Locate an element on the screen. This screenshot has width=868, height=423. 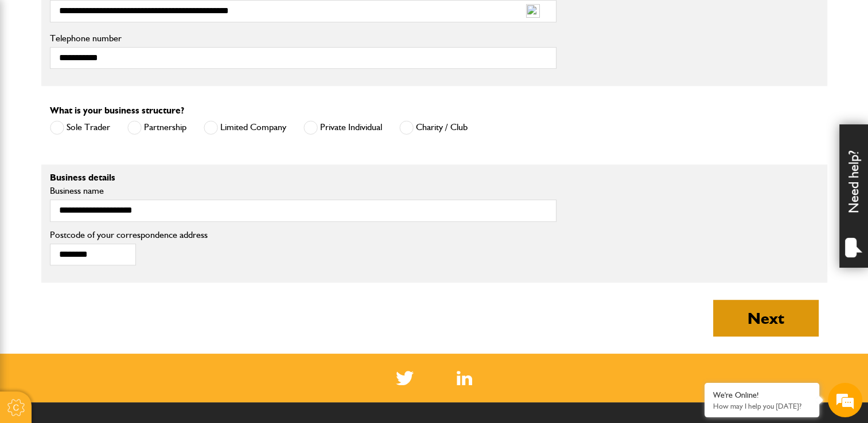
input: Enter your email address is located at coordinates (112, 152).